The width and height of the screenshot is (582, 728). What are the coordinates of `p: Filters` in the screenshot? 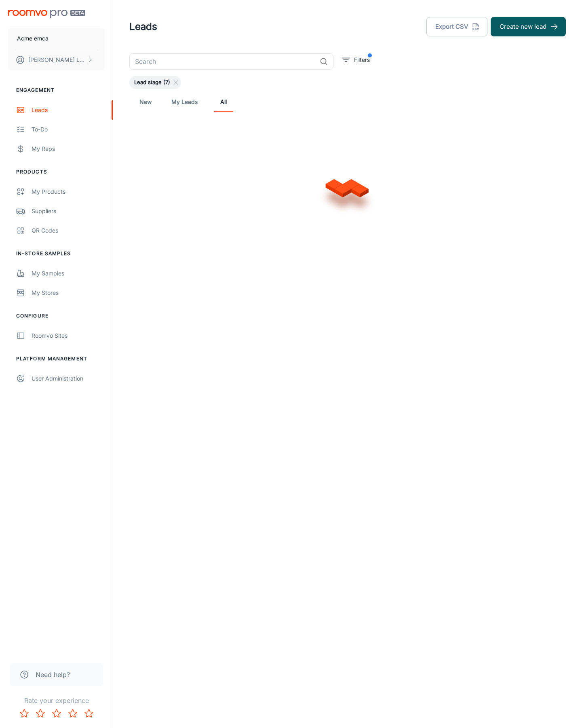 It's located at (362, 60).